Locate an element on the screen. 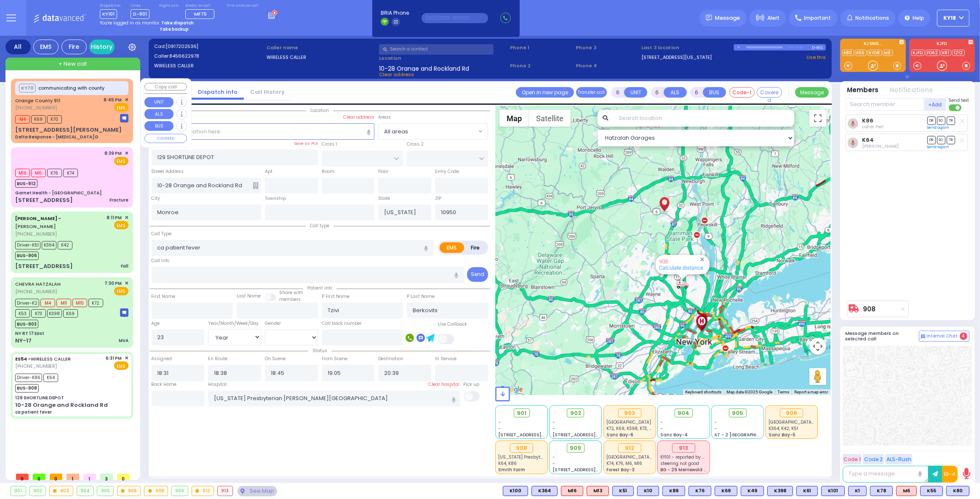 This screenshot has width=980, height=499. span: Driver-K2 is located at coordinates (27, 303).